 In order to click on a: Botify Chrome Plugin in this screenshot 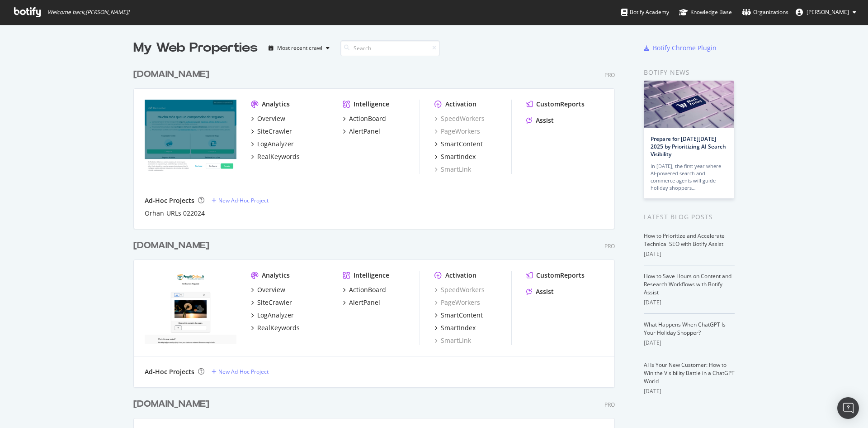, I will do `click(680, 48)`.